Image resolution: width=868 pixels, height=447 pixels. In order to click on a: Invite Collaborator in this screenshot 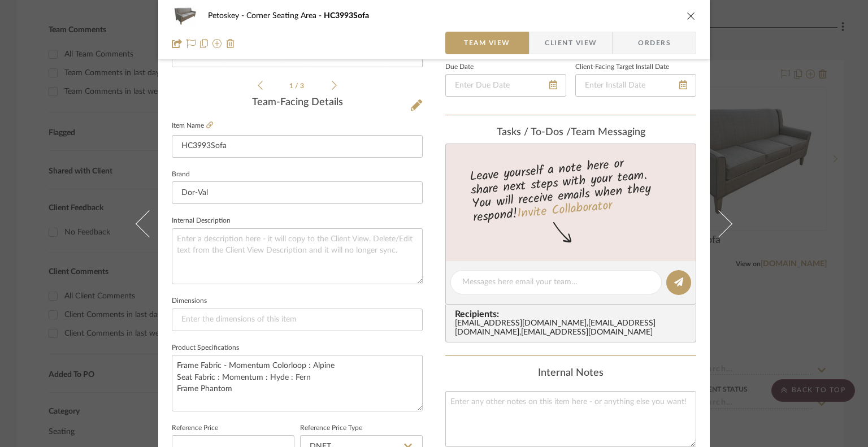, I will do `click(565, 211)`.